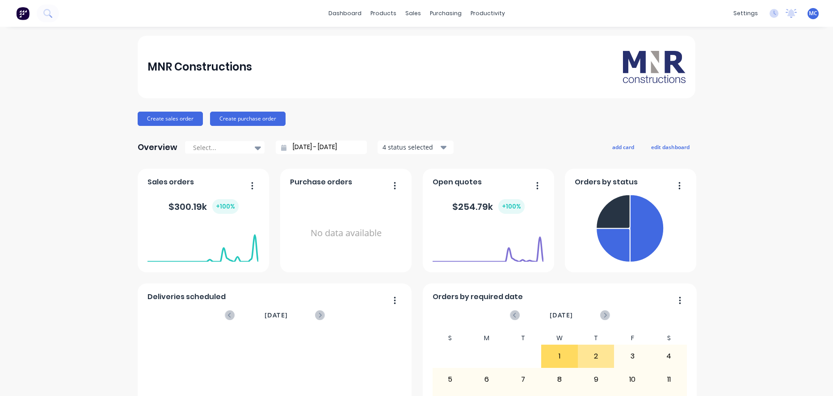  What do you see at coordinates (596, 357) in the screenshot?
I see `div: 2` at bounding box center [596, 357].